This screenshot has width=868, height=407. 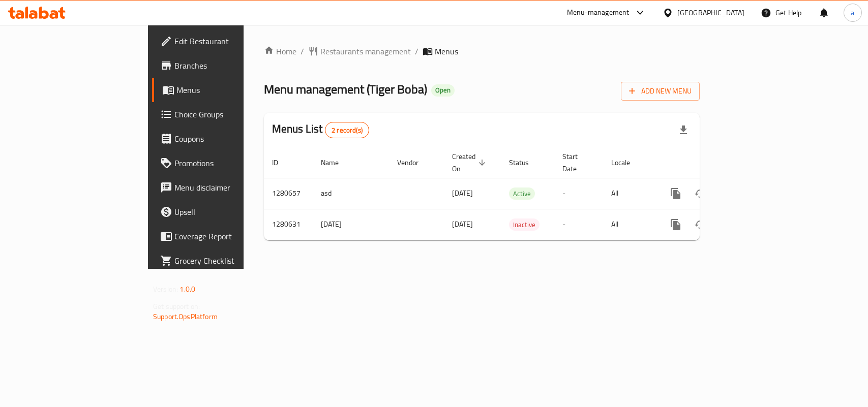 I want to click on th: Actions, so click(x=713, y=162).